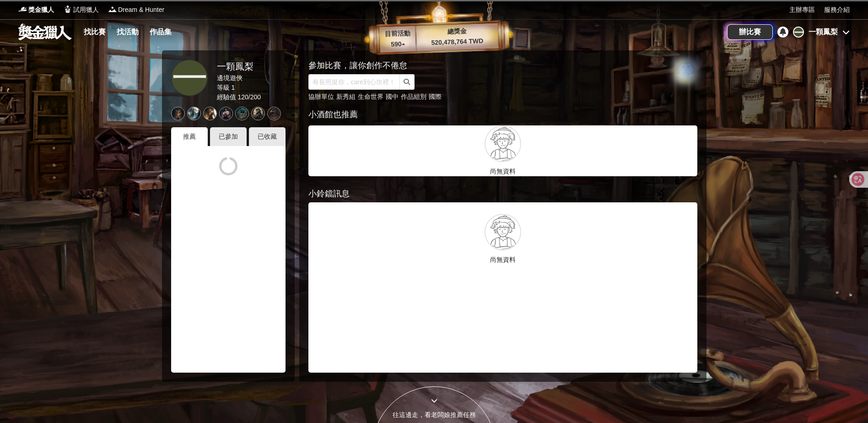 The height and width of the screenshot is (423, 868). Describe the element at coordinates (227, 97) in the screenshot. I see `span: 經驗值` at that location.